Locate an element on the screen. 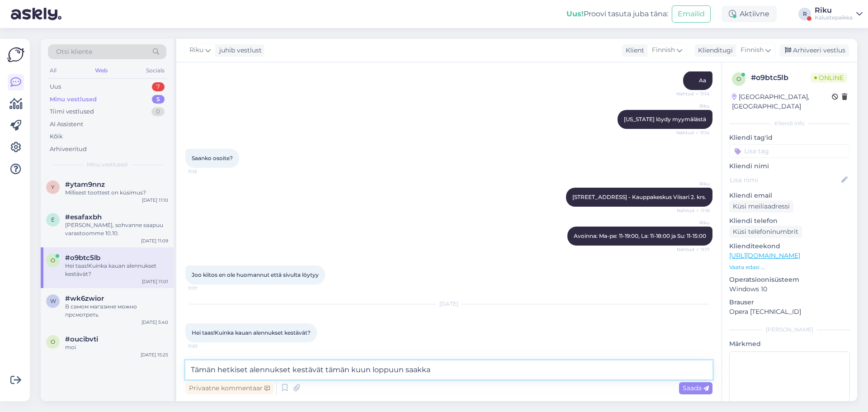  span: Online is located at coordinates (828, 78).